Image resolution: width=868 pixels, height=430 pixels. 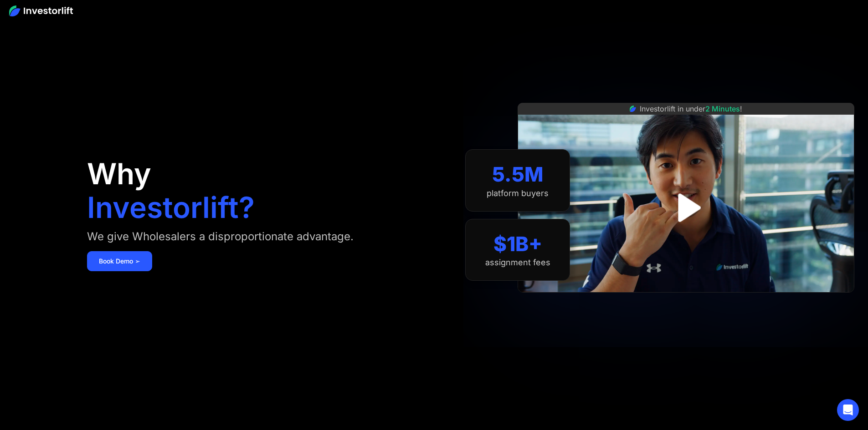 I want to click on div: assignment fees, so click(x=517, y=263).